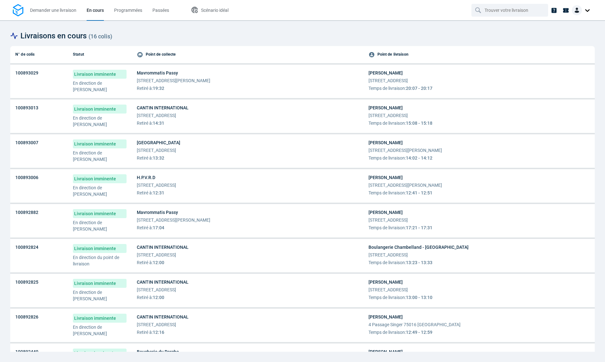 Image resolution: width=605 pixels, height=362 pixels. I want to click on img: Client, so click(577, 10).